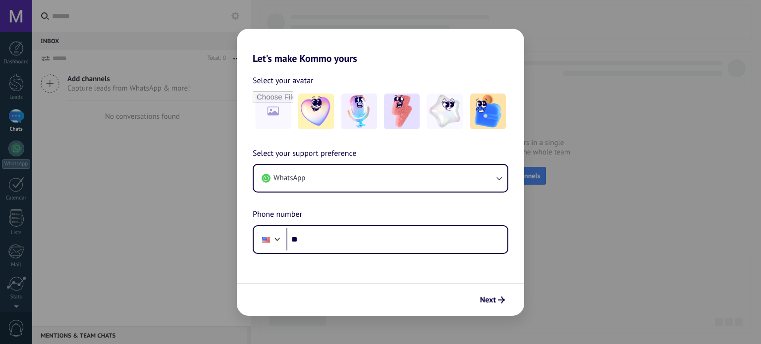 This screenshot has width=761, height=344. What do you see at coordinates (492, 300) in the screenshot?
I see `button: Next` at bounding box center [492, 300].